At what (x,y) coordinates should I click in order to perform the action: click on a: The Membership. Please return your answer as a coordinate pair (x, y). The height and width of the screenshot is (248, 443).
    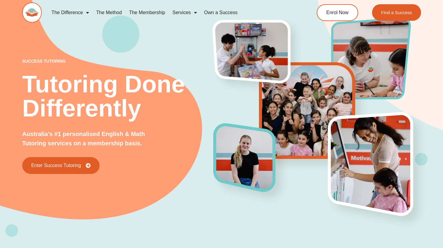
    Looking at the image, I should click on (147, 13).